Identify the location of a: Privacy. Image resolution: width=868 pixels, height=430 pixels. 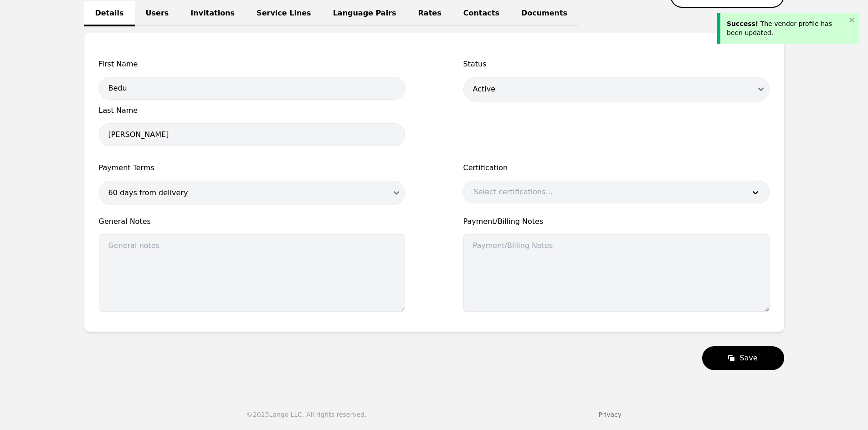
(610, 415).